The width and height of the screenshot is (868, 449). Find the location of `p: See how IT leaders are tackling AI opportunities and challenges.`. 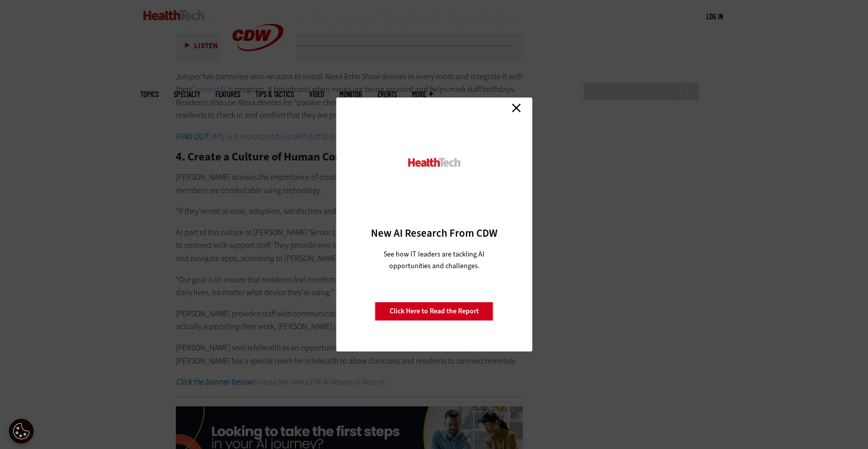

p: See how IT leaders are tackling AI opportunities and challenges. is located at coordinates (434, 260).